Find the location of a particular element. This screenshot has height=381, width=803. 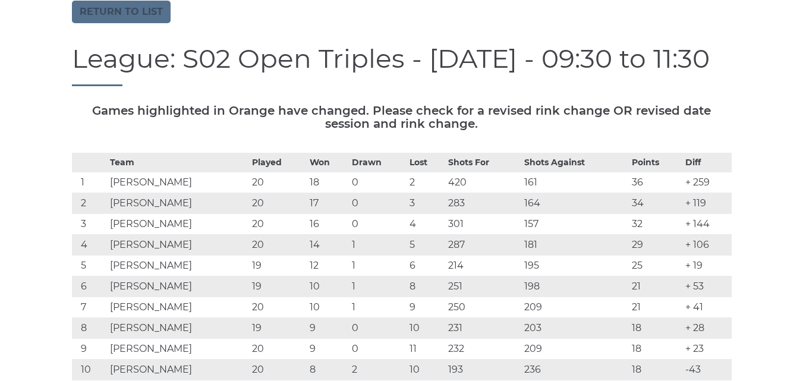

td: 251 is located at coordinates (483, 287).